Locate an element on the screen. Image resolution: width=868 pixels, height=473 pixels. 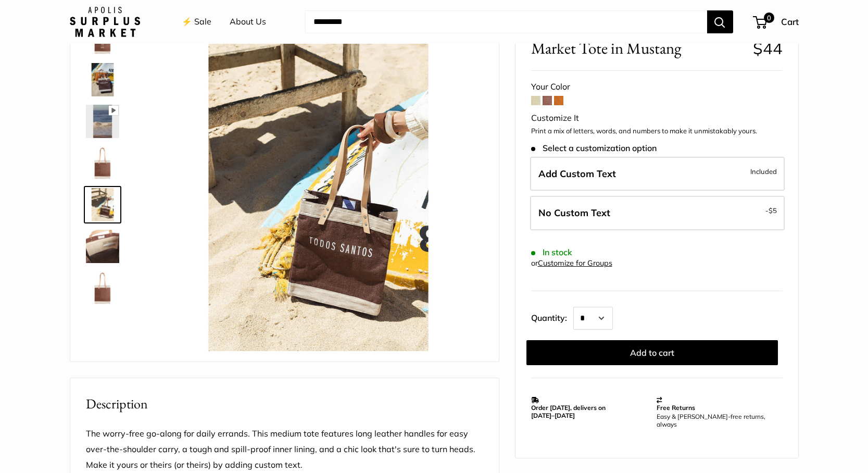
p: The worry-free go-along for daily errands. This medium tote features long leather handles for eas... is located at coordinates (284, 449).